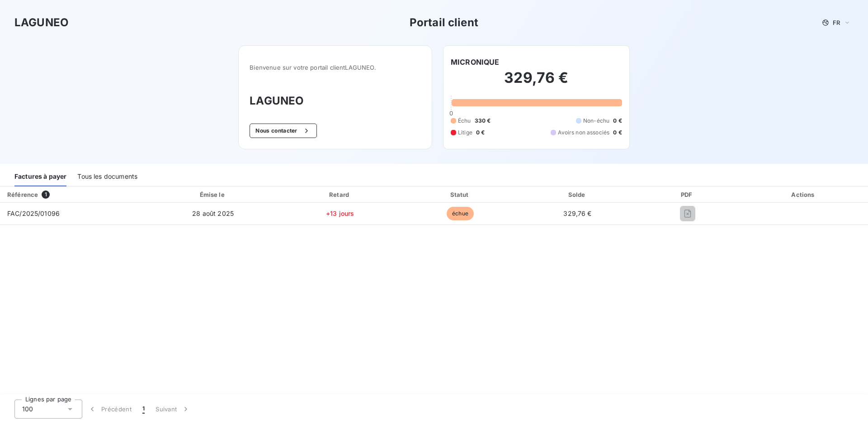 This screenshot has width=868, height=424. Describe the element at coordinates (536, 83) in the screenshot. I see `h2: 329,76 €` at that location.